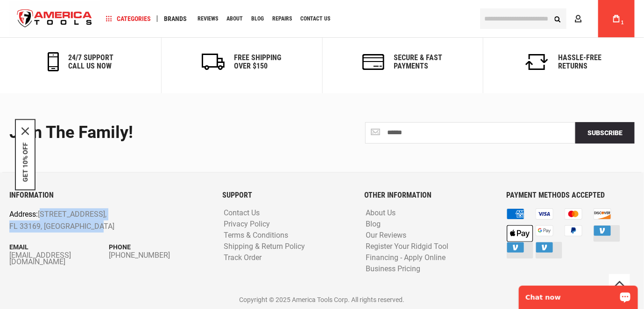 This screenshot has height=309, width=644. What do you see at coordinates (558, 19) in the screenshot?
I see `button: Search` at bounding box center [558, 19].